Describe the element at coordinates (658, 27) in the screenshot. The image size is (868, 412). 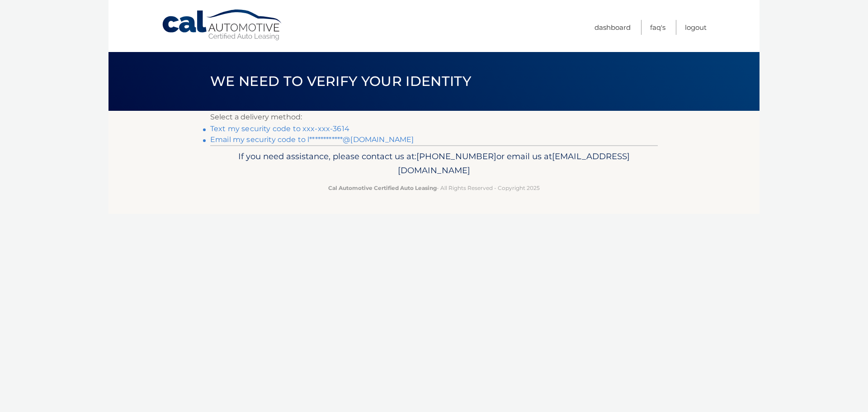
I see `a: FAQ's` at that location.